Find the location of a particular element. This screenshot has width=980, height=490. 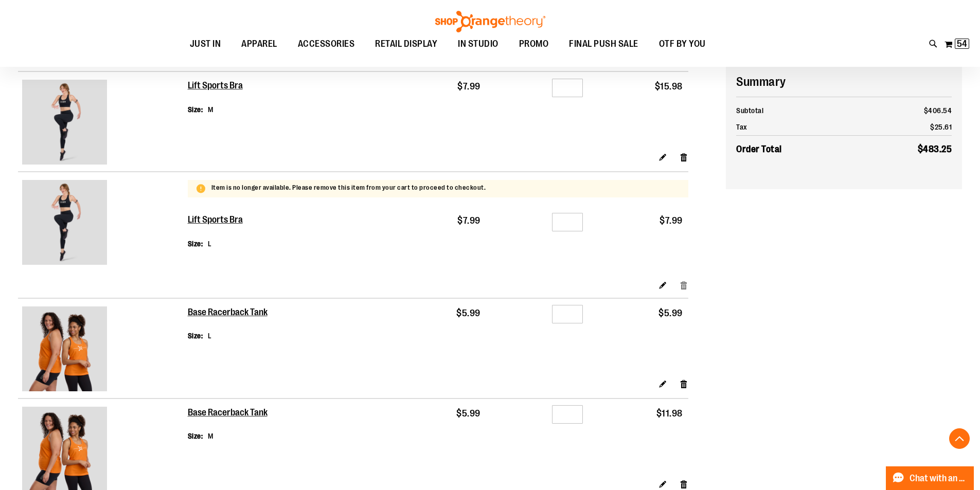

span: RETAIL DISPLAY is located at coordinates (406, 44).